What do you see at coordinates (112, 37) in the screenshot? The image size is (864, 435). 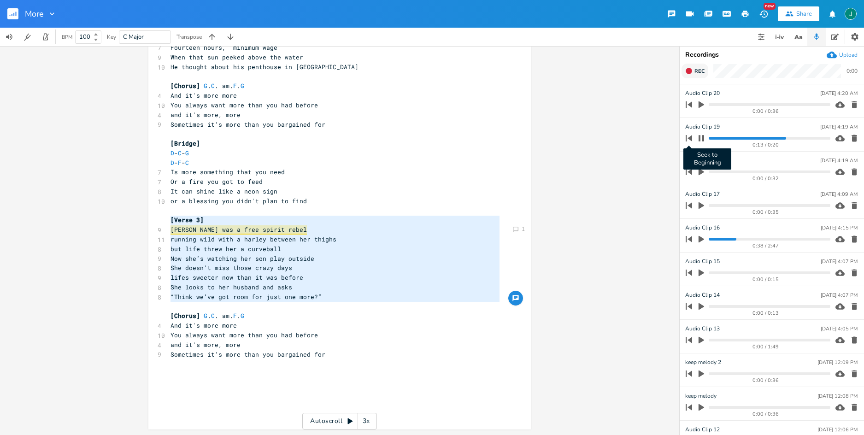 I see `div: Key` at bounding box center [112, 37].